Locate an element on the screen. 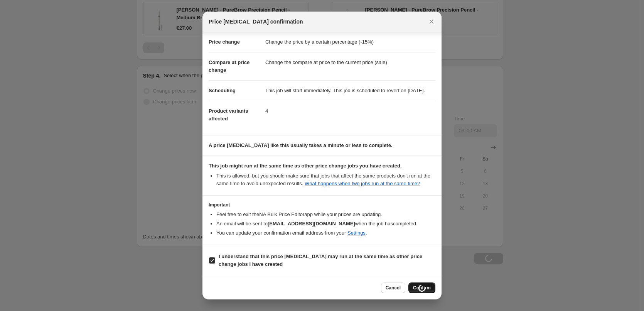 The height and width of the screenshot is (311, 644). dd: Change the compare at price to the current price (sale) is located at coordinates (350, 62).